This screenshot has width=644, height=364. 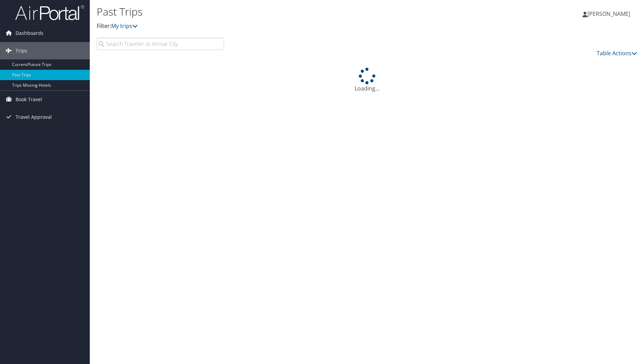 I want to click on span: Book Travel, so click(x=29, y=99).